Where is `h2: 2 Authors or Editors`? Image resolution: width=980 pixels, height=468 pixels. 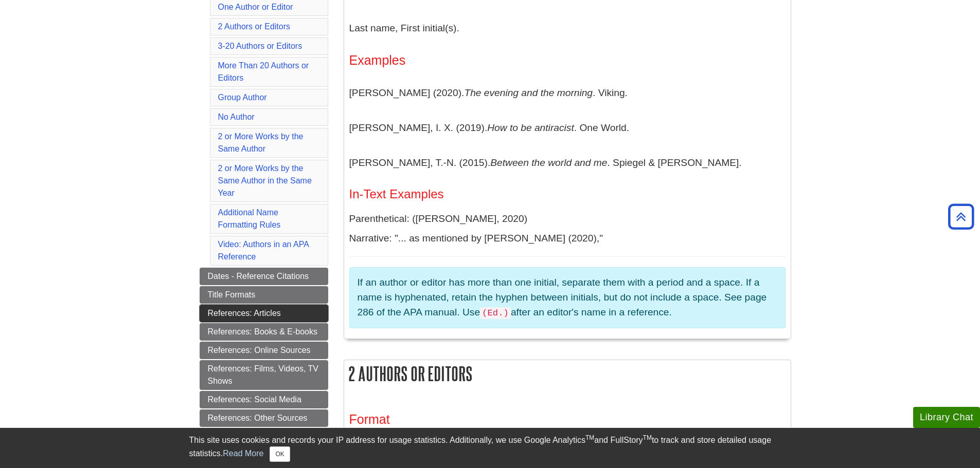 h2: 2 Authors or Editors is located at coordinates (567, 374).